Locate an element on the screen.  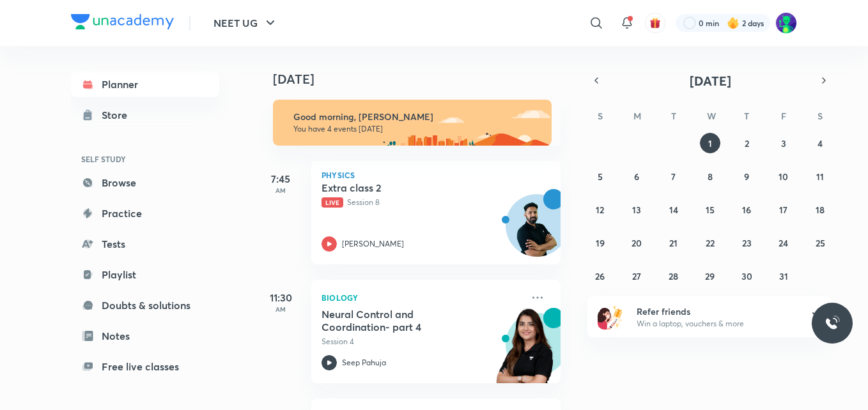
button: October 6, 2025 is located at coordinates (636, 176).